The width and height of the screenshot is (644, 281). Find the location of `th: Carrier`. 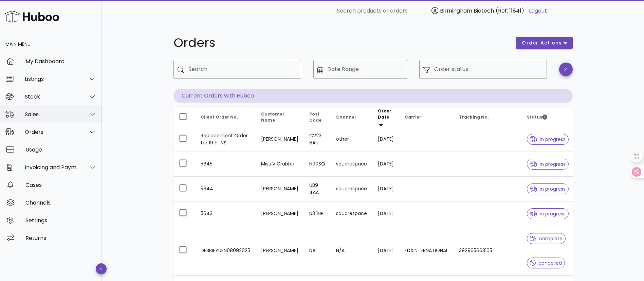

th: Carrier is located at coordinates (427, 117).